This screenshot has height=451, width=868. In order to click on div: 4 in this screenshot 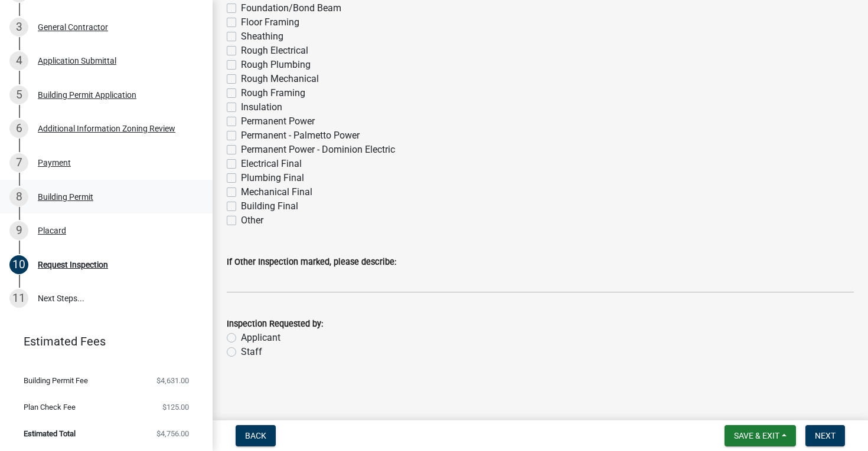, I will do `click(19, 61)`.